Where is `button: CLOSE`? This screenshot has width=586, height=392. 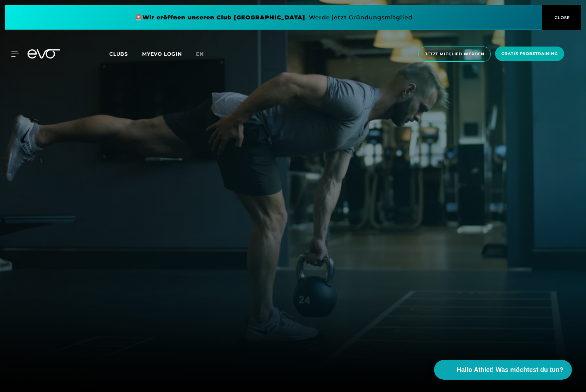 button: CLOSE is located at coordinates (561, 18).